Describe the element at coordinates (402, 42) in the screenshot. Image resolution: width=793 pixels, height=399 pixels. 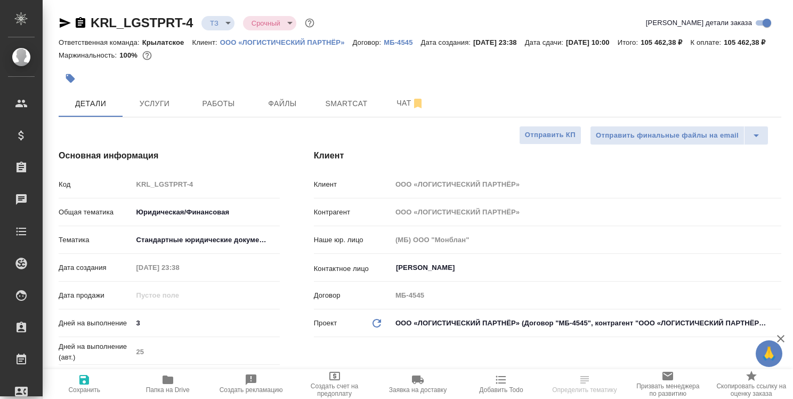
I see `p: МБ-4545` at that location.